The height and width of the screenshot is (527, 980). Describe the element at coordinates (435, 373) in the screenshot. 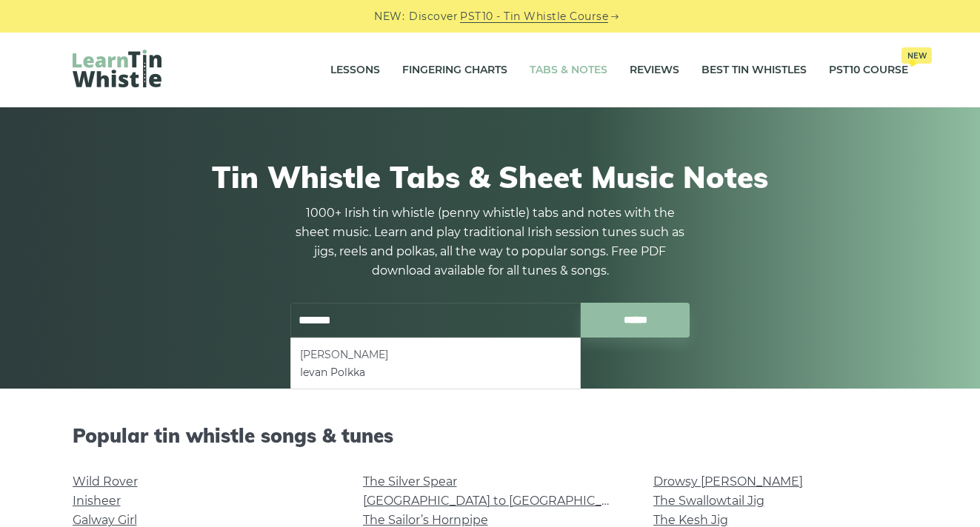

I see `li: Ievan Polkka` at that location.